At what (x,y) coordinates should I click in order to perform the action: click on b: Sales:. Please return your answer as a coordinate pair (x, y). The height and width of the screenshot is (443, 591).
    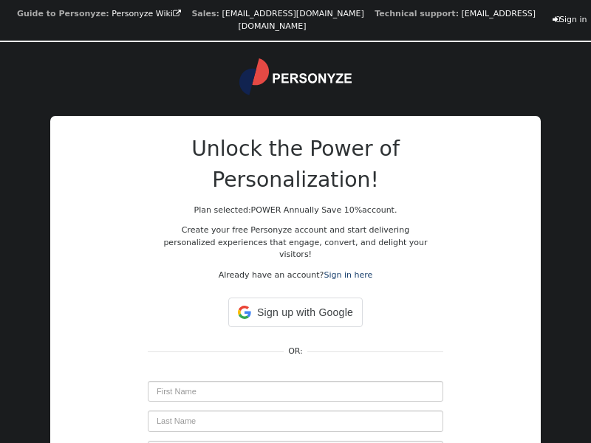
    Looking at the image, I should click on (205, 13).